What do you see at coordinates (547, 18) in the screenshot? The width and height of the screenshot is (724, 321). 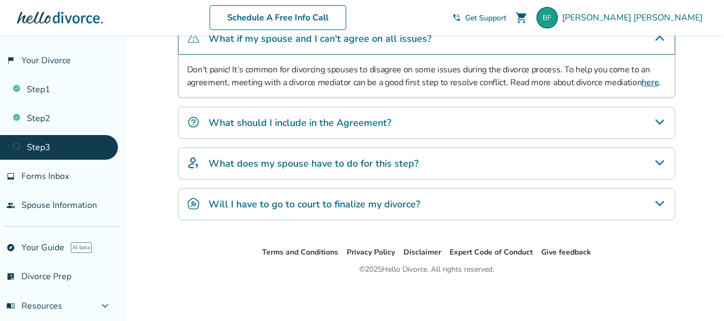 I see `img: barbaradesa@gmail.com` at bounding box center [547, 18].